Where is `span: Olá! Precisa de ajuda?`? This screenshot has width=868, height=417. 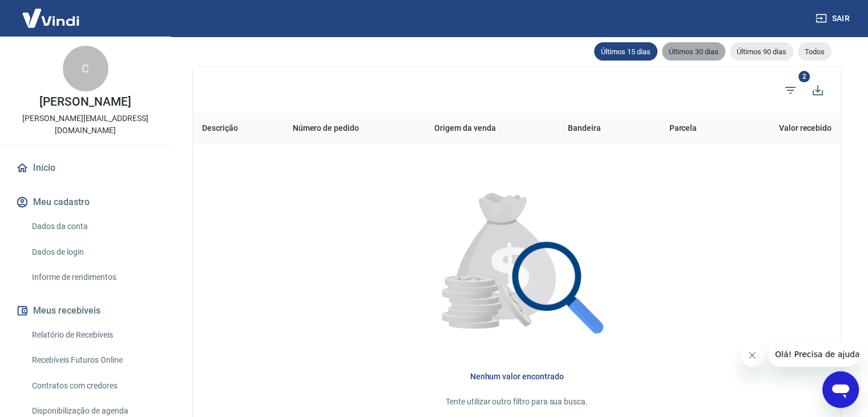
span: Olá! Precisa de ajuda? is located at coordinates (51, 13).